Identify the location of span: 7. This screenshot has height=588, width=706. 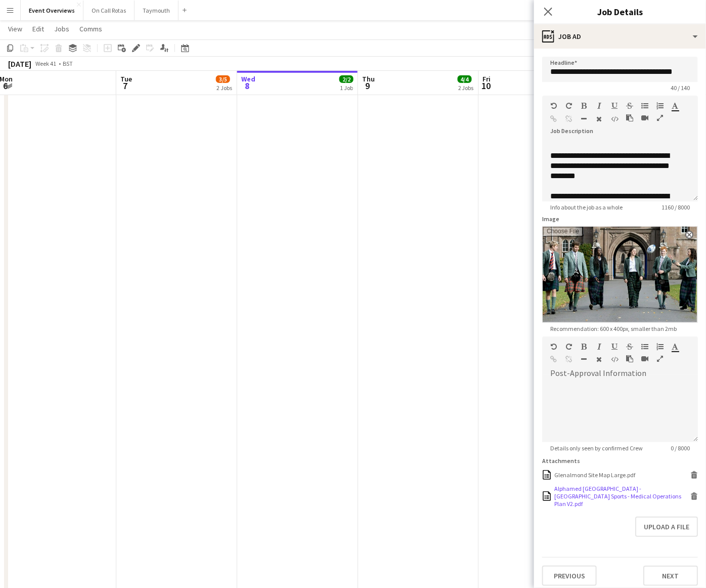
(125, 85).